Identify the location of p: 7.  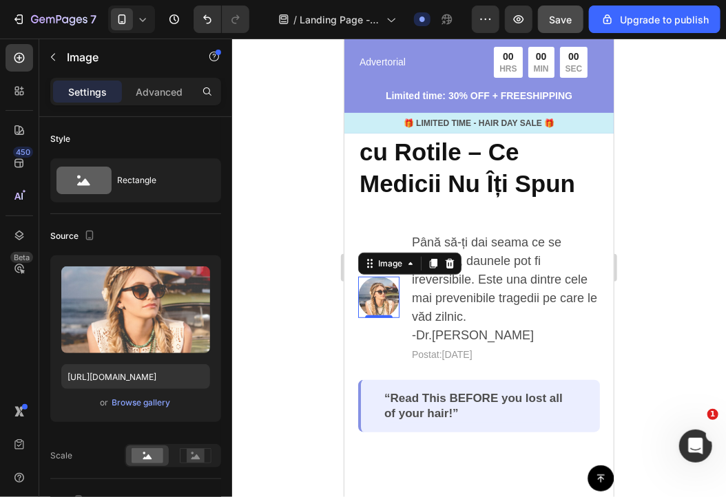
(93, 19).